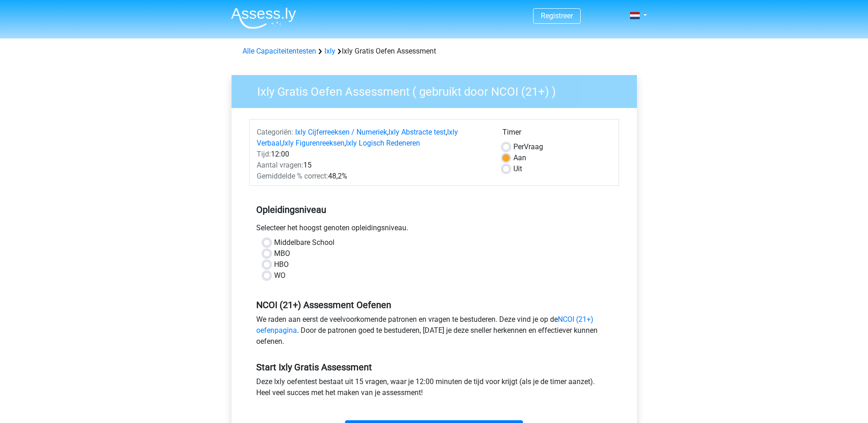 This screenshot has height=423, width=868. What do you see at coordinates (264, 18) in the screenshot?
I see `img: Assessly` at bounding box center [264, 18].